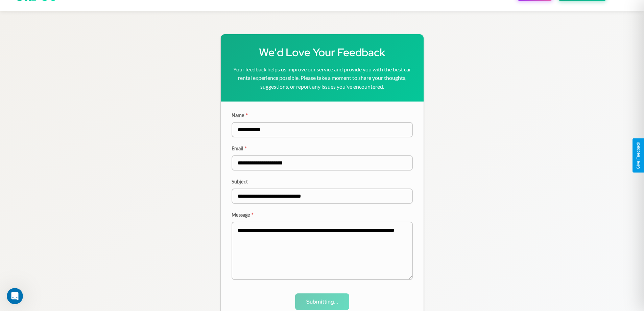  Describe the element at coordinates (322, 148) in the screenshot. I see `label: Email` at that location.